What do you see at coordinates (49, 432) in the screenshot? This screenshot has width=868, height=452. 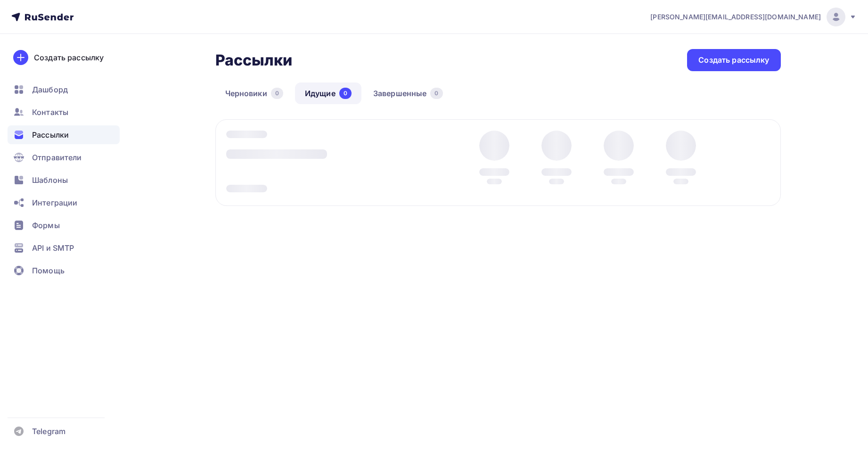 I see `span: Telegram` at bounding box center [49, 432].